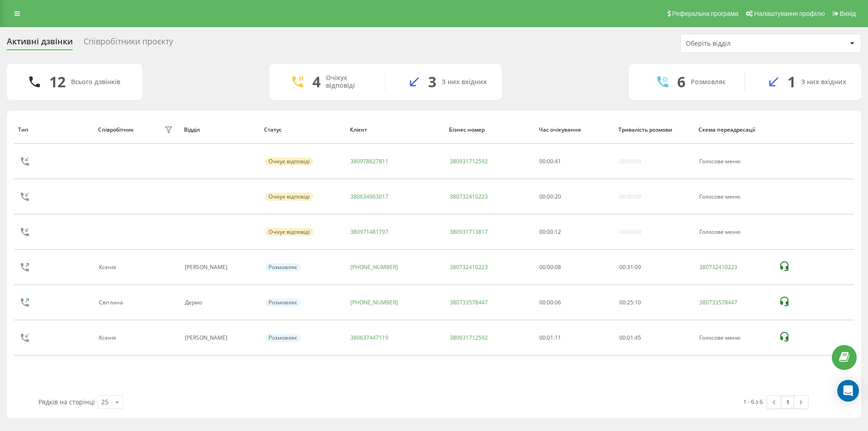 The width and height of the screenshot is (868, 431). What do you see at coordinates (740, 43) in the screenshot?
I see `div: Оберіть відділ` at bounding box center [740, 43].